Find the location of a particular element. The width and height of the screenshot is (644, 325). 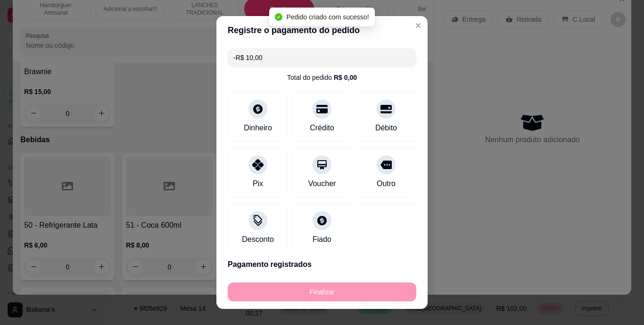

div: Pix is located at coordinates (258, 184).